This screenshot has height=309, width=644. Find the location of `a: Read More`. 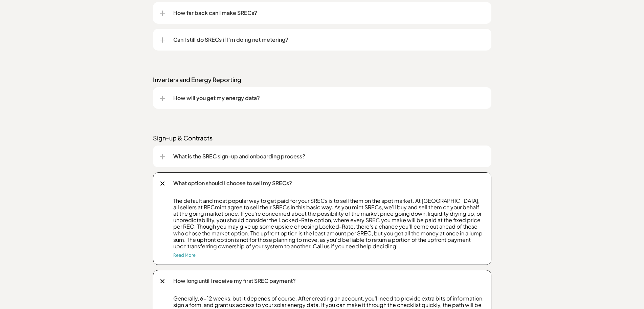

a: Read More is located at coordinates (184, 255).